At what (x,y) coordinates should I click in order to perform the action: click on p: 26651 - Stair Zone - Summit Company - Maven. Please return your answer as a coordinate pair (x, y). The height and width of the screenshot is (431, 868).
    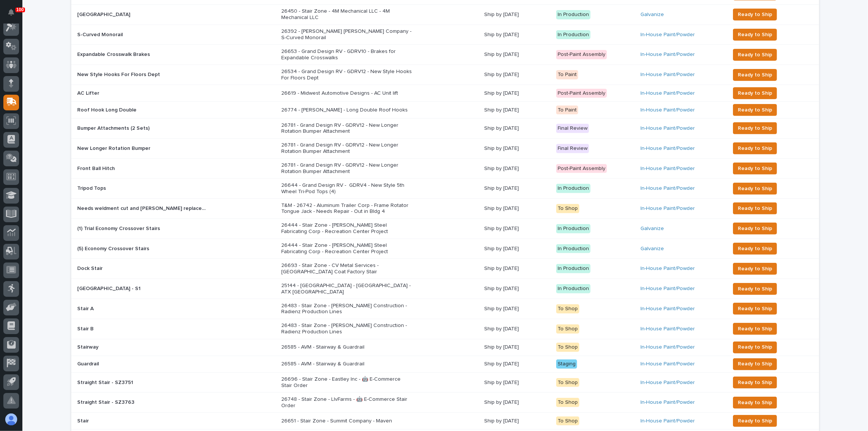
    Looking at the image, I should click on (347, 421).